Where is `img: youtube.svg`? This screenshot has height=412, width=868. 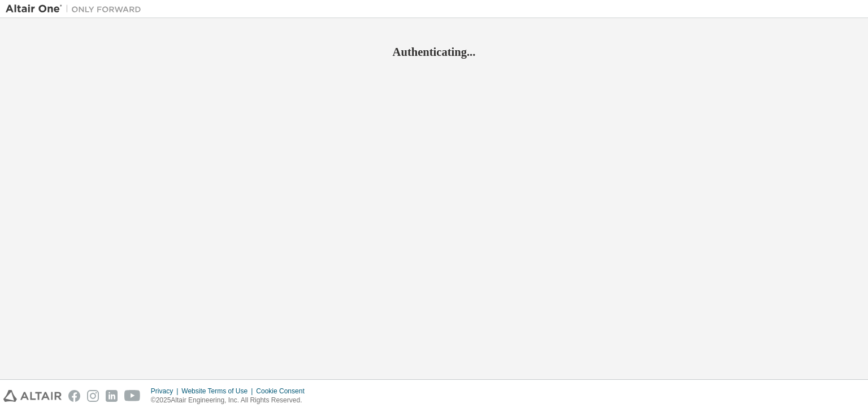
img: youtube.svg is located at coordinates (132, 396).